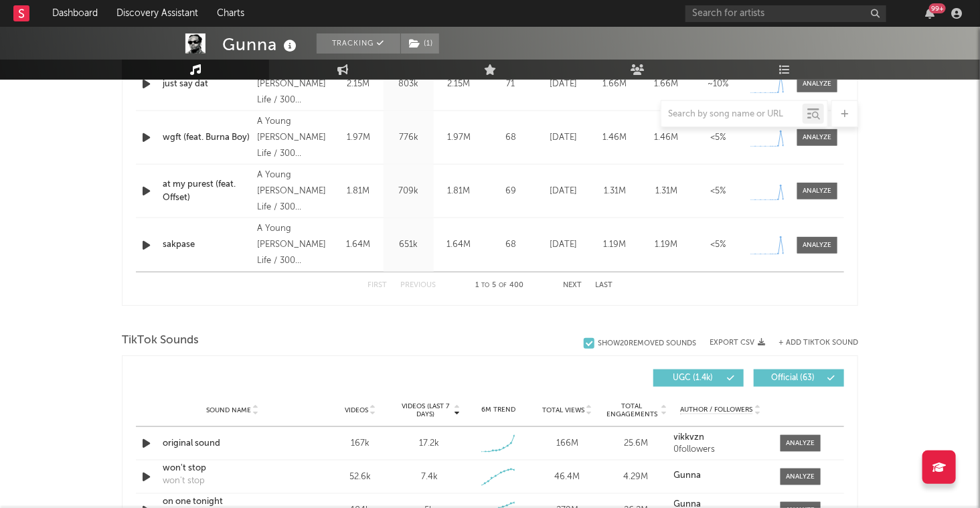 This screenshot has height=508, width=980. What do you see at coordinates (720, 476) in the screenshot?
I see `a: Gunna` at bounding box center [720, 476].